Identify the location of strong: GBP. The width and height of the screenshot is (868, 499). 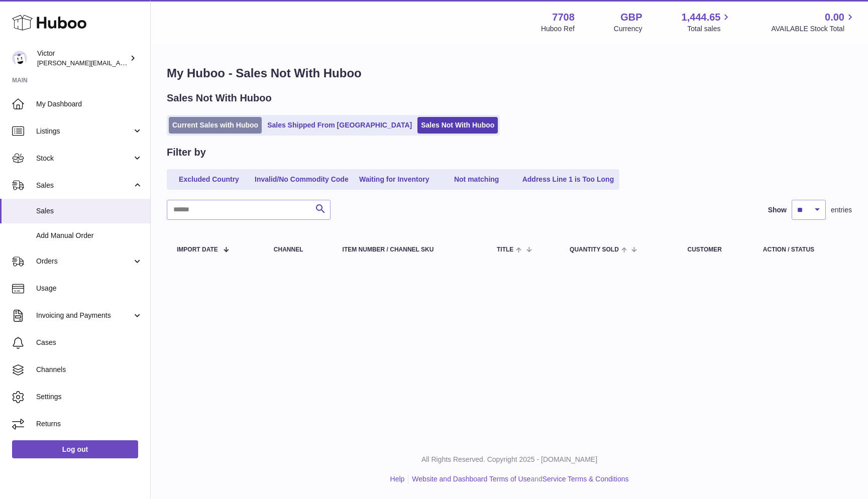
(630, 17).